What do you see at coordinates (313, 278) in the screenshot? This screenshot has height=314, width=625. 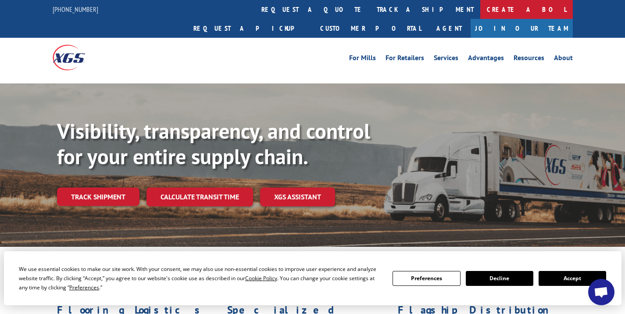 I see `div: Cookie Consent Prompt` at bounding box center [313, 278].